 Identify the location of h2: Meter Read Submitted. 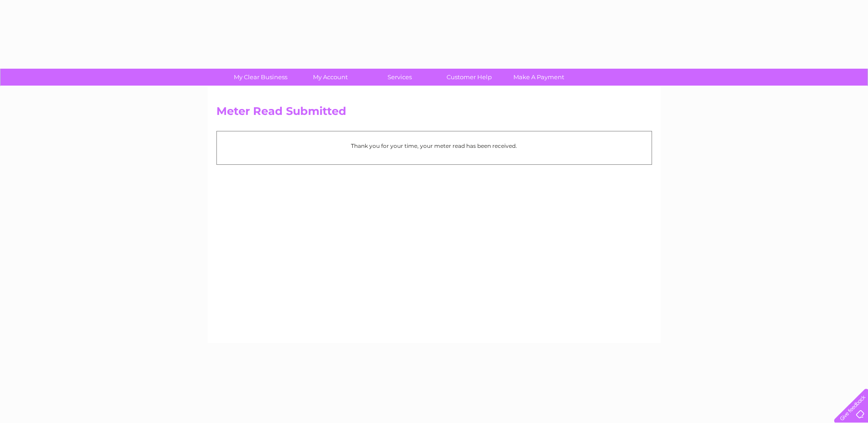
(434, 114).